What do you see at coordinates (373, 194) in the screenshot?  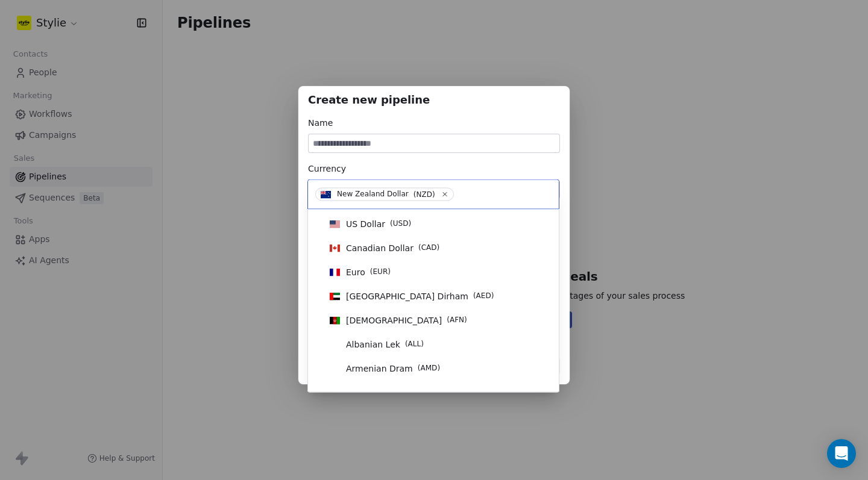 I see `span: New Zealand Dollar` at bounding box center [373, 194].